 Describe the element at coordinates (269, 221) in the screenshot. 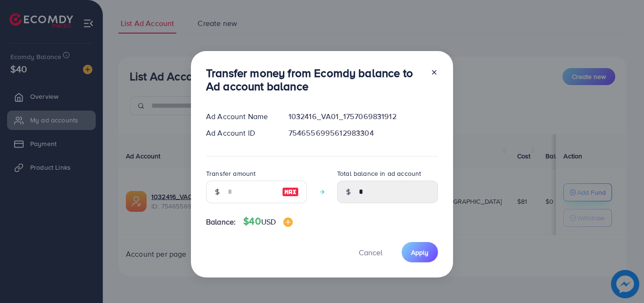

I see `span: USD` at that location.